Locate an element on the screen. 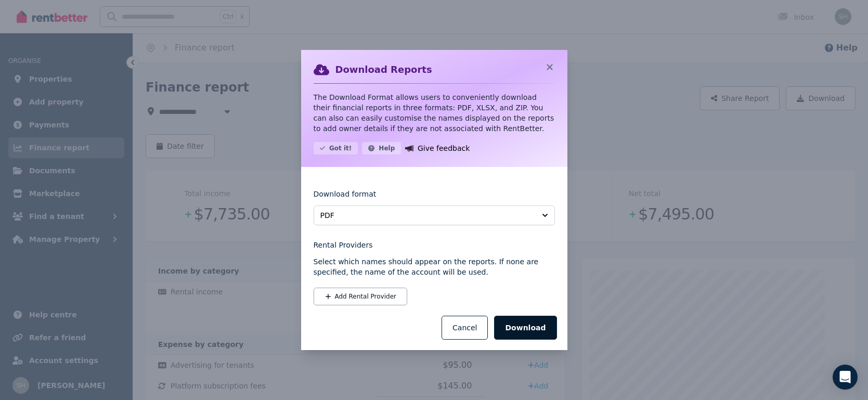 The width and height of the screenshot is (868, 400). p: The Download Format allows users to conveniently download their financial reports in three format... is located at coordinates (434, 112).